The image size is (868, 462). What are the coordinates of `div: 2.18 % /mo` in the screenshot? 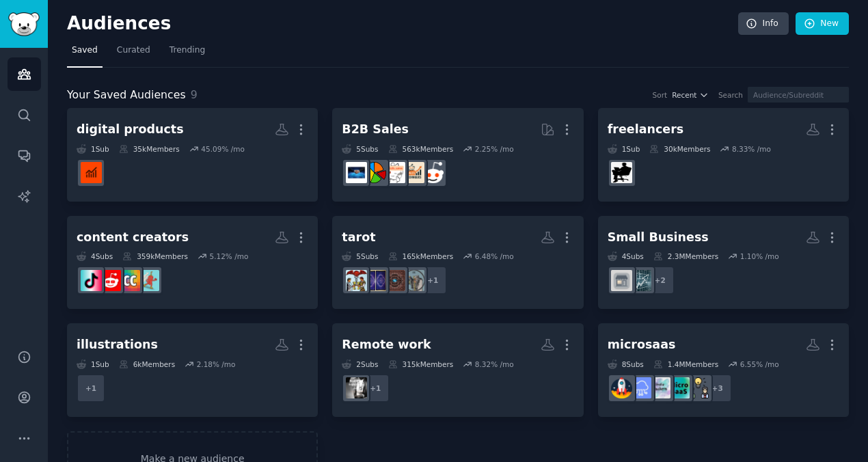 It's located at (216, 365).